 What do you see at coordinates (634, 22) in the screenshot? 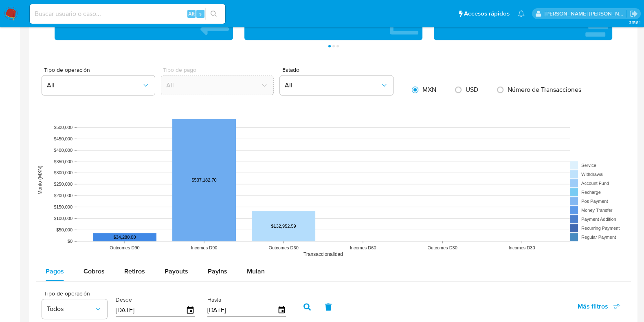
I see `span: 3.156.1` at bounding box center [634, 22].